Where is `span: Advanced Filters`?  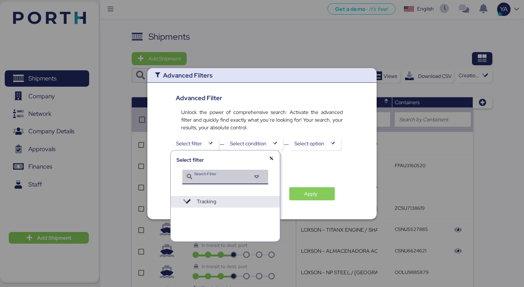 span: Advanced Filters is located at coordinates (188, 75).